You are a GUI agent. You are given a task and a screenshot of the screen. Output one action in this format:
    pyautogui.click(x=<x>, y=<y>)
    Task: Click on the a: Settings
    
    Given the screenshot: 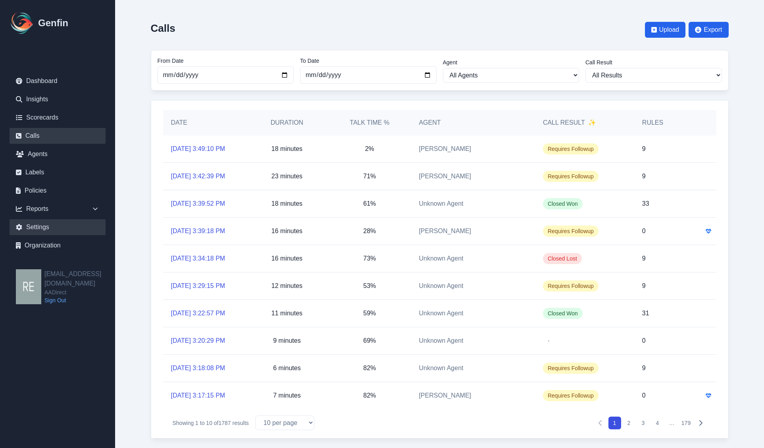 What is the action you would take?
    pyautogui.click(x=58, y=227)
    